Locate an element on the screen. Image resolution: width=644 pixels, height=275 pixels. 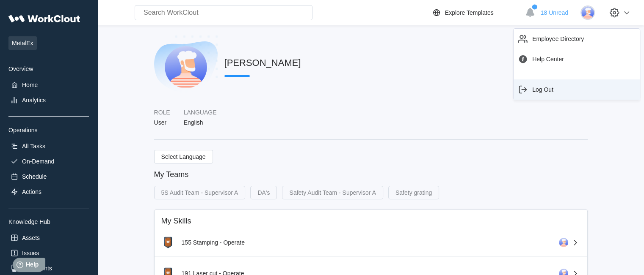
div: Role is located at coordinates (162, 112).